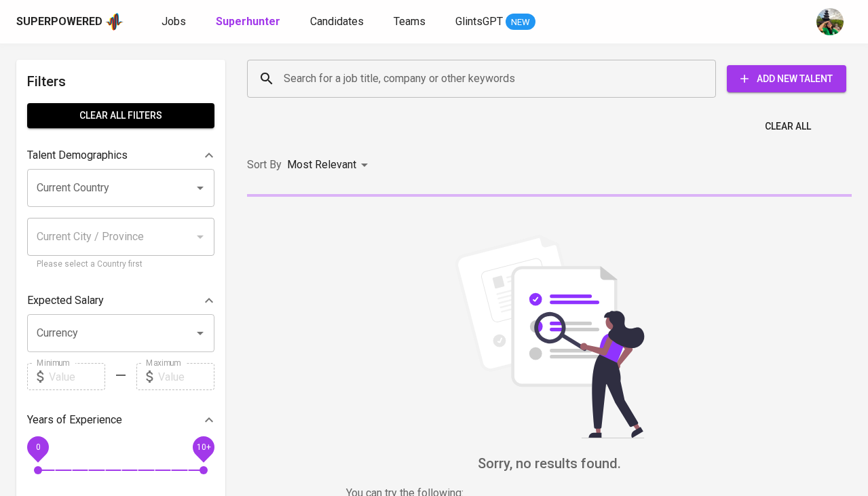 The width and height of the screenshot is (868, 496). I want to click on div: Expected Salary, so click(121, 301).